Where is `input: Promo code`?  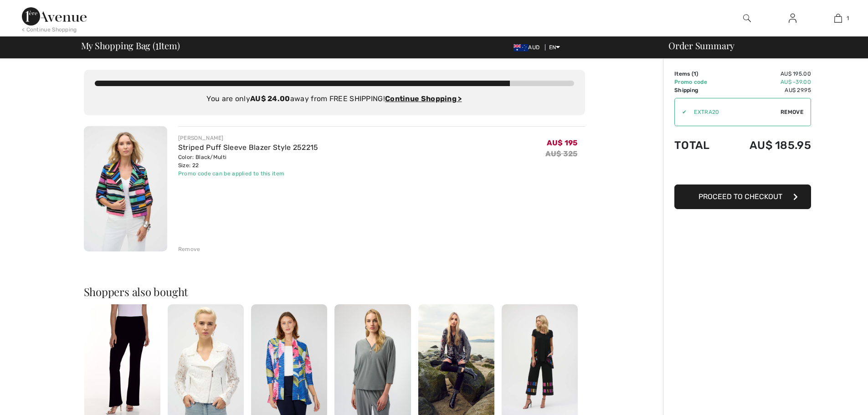 input: Promo code is located at coordinates (733, 112).